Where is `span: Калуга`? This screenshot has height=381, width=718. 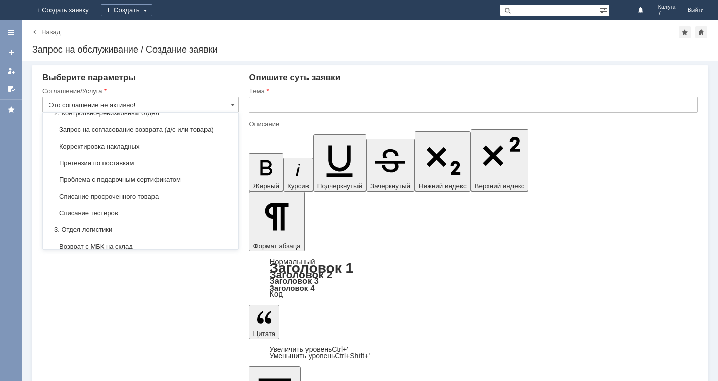 span: Калуга is located at coordinates (667, 7).